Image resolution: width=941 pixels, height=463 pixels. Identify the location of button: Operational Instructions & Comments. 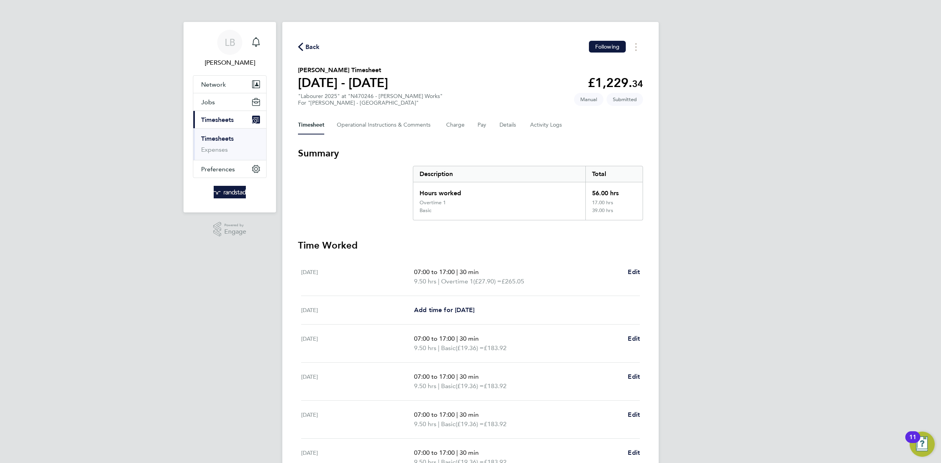
(385, 125).